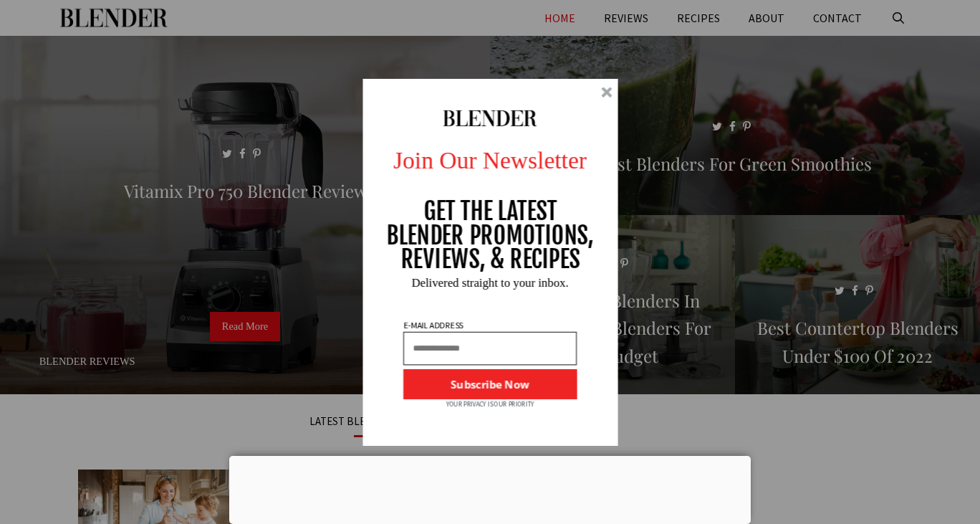 This screenshot has height=524, width=980. I want to click on p: YOUR PRIVACY IS OUR PRIORITY, so click(490, 403).